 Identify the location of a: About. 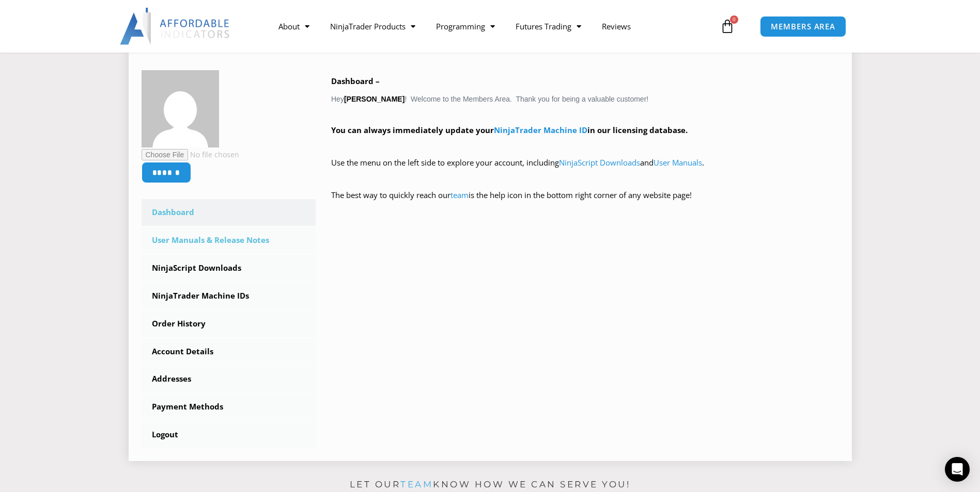
(294, 26).